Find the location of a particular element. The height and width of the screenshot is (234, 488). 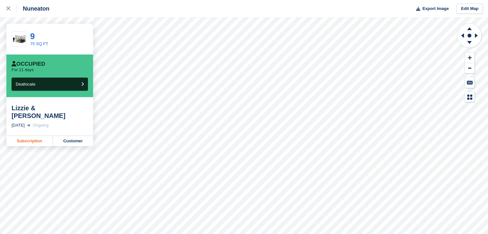

button: Keyboard Shortcuts is located at coordinates (470, 82).